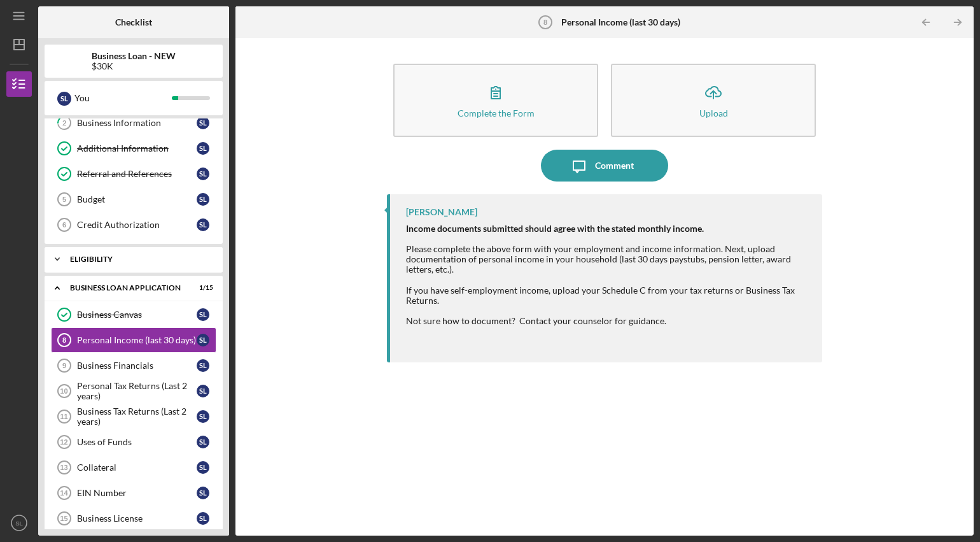 This screenshot has width=980, height=542. Describe the element at coordinates (134, 493) in the screenshot. I see `a: 14EIN NumberSL` at that location.